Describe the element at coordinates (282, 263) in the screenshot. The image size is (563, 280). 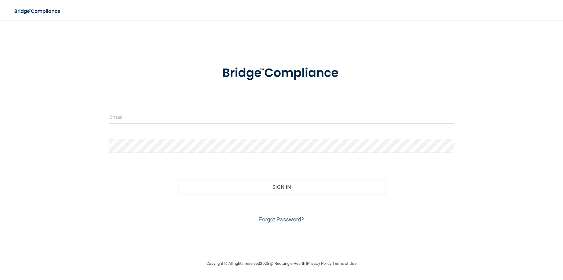
I see `div: Copyright © All rights reserved 2025 @ Rectangle Health | |` at that location.